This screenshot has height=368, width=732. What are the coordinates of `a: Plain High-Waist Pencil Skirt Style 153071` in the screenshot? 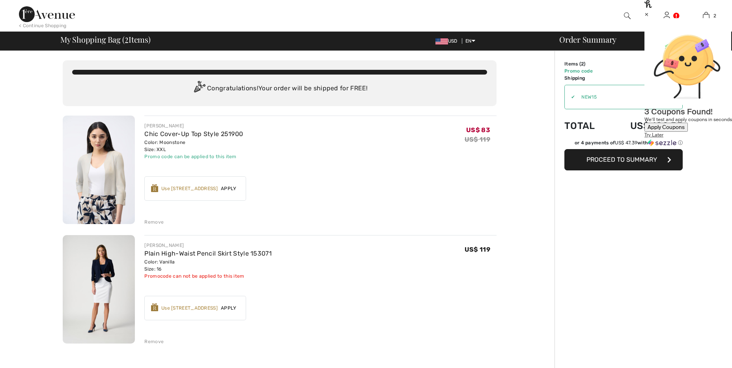 It's located at (208, 253).